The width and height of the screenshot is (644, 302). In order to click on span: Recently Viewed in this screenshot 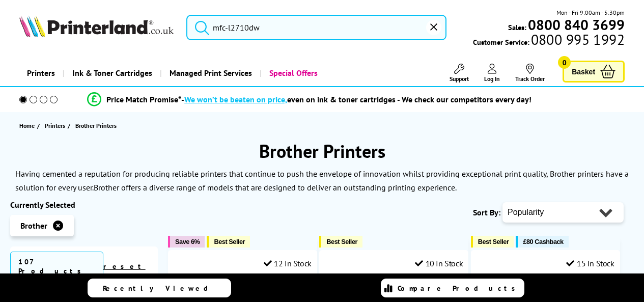, I will do `click(161, 288)`.